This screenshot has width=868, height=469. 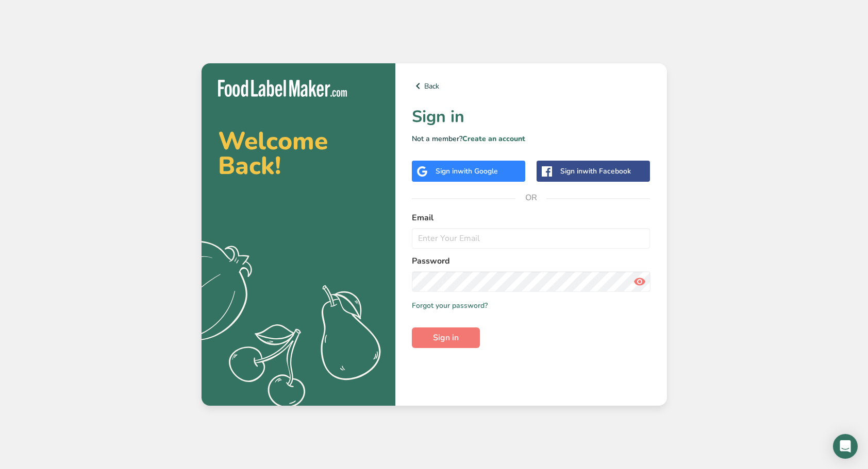 What do you see at coordinates (478, 171) in the screenshot?
I see `span: with Google` at bounding box center [478, 171].